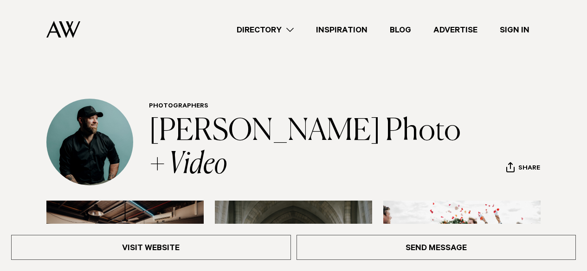 The image size is (587, 271). I want to click on img: Auckland Weddings Logo, so click(63, 29).